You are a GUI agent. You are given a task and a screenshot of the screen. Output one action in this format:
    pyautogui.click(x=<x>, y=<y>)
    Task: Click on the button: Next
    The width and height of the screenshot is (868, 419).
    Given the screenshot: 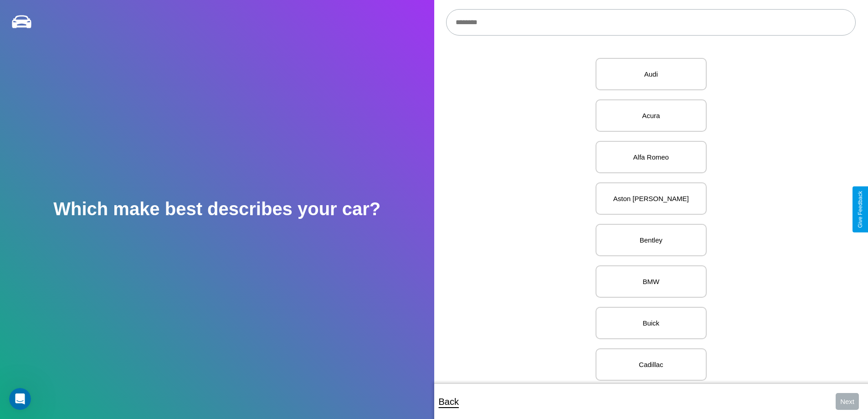 What is the action you would take?
    pyautogui.click(x=847, y=401)
    